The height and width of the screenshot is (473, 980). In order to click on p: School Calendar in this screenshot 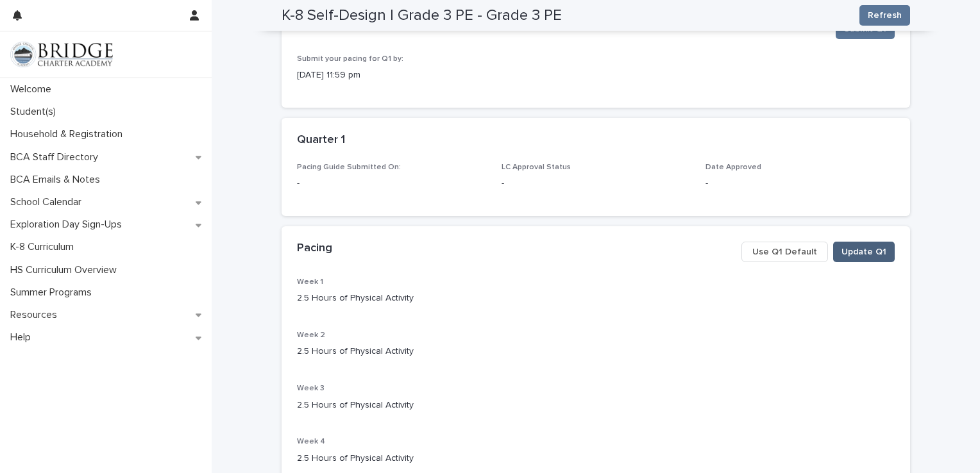, I will do `click(48, 202)`.